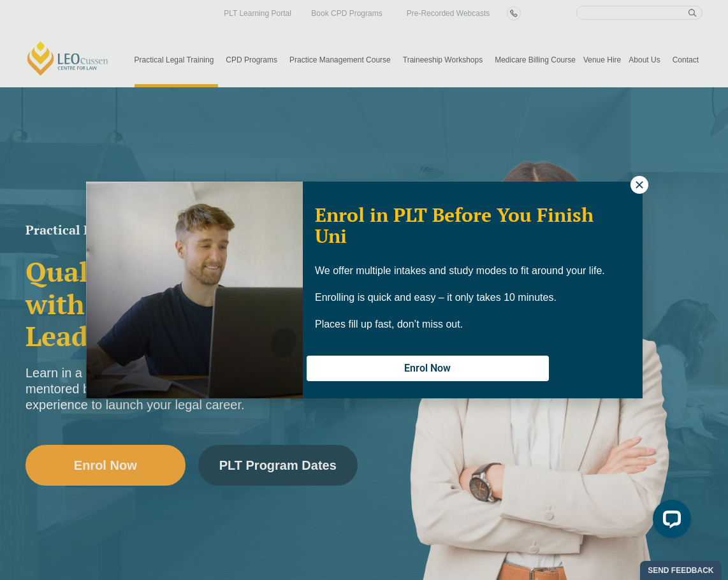 The height and width of the screenshot is (580, 728). I want to click on button: Enrol Now, so click(428, 368).